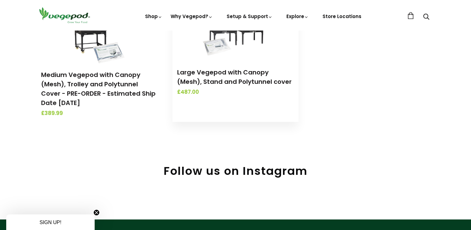 This screenshot has height=230, width=471. What do you see at coordinates (154, 16) in the screenshot?
I see `a: Shop` at bounding box center [154, 16].